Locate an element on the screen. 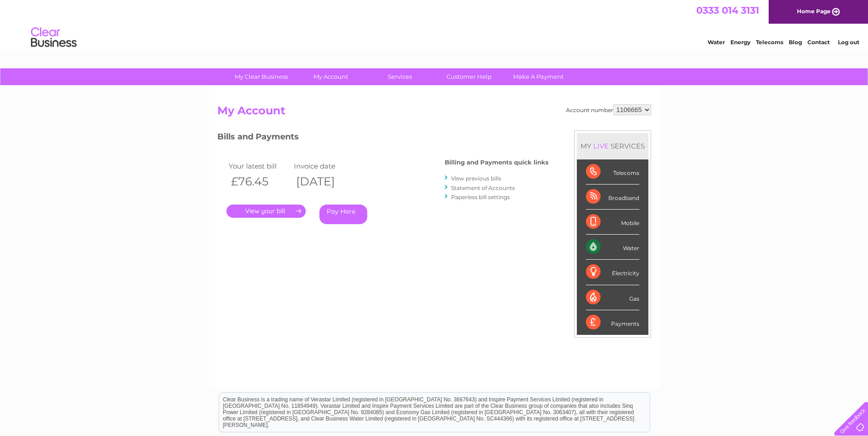 The width and height of the screenshot is (868, 436). a: 0333 014 3131 is located at coordinates (728, 10).